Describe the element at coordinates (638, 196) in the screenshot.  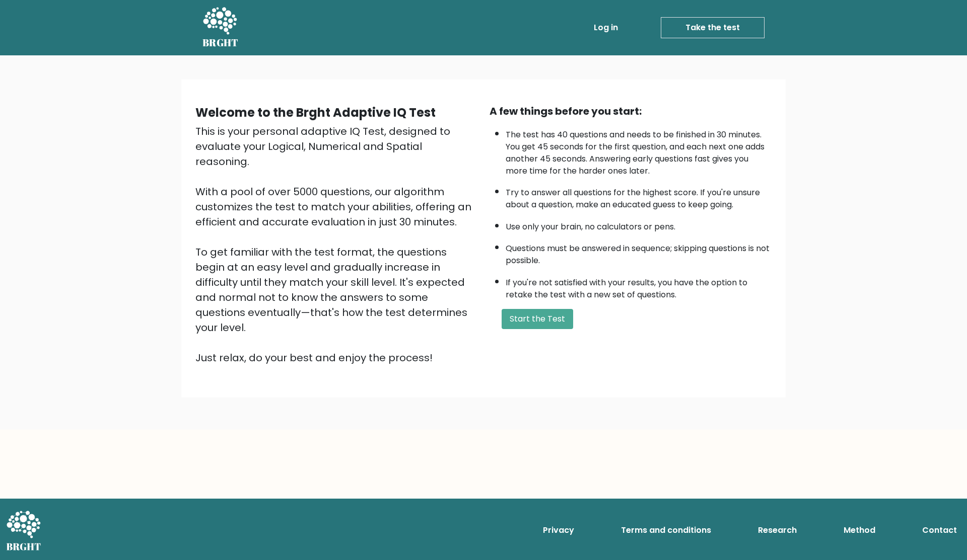
I see `li: Try to answer all questions for the highest score. If you're unsure about a question, make an edu...` at that location.